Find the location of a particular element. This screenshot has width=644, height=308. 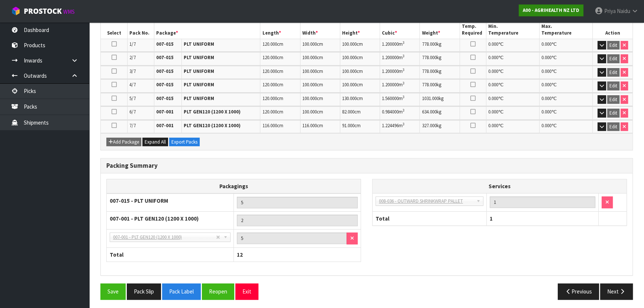

button: Save is located at coordinates (113, 291).